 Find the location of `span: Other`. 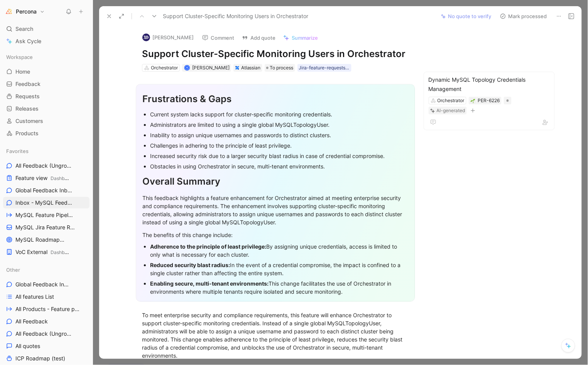

span: Other is located at coordinates (13, 270).